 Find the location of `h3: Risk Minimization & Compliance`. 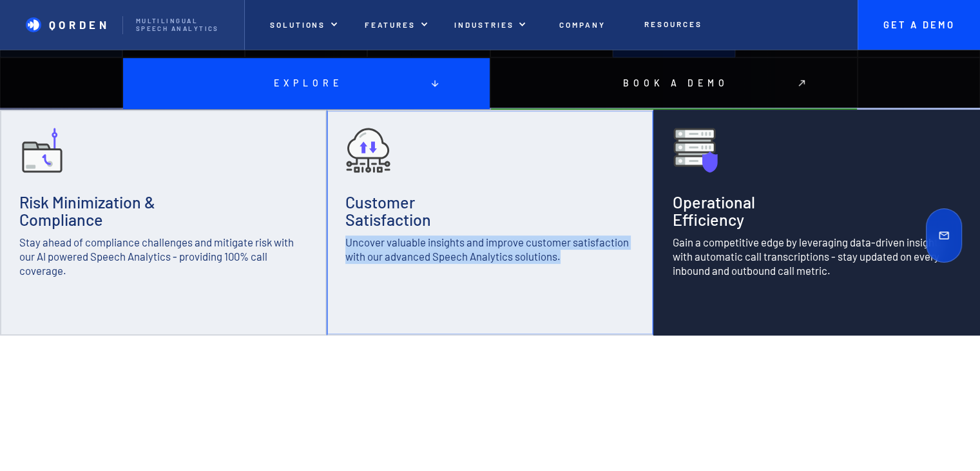

h3: Risk Minimization & Compliance is located at coordinates (87, 211).